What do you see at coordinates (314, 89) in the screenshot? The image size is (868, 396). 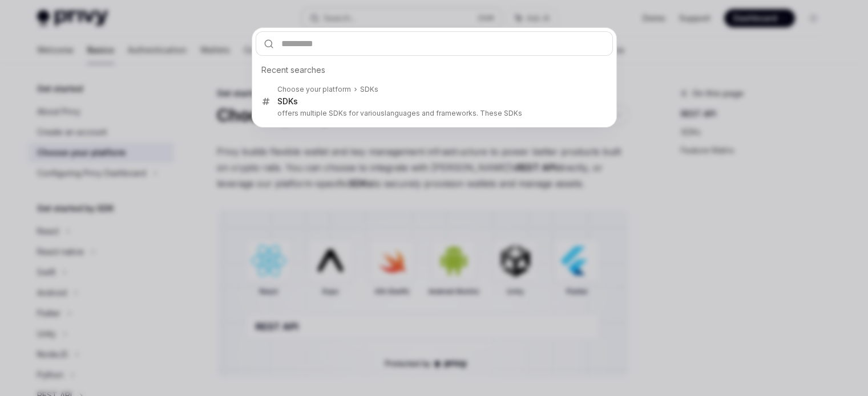 I see `div: Choose your platform` at bounding box center [314, 89].